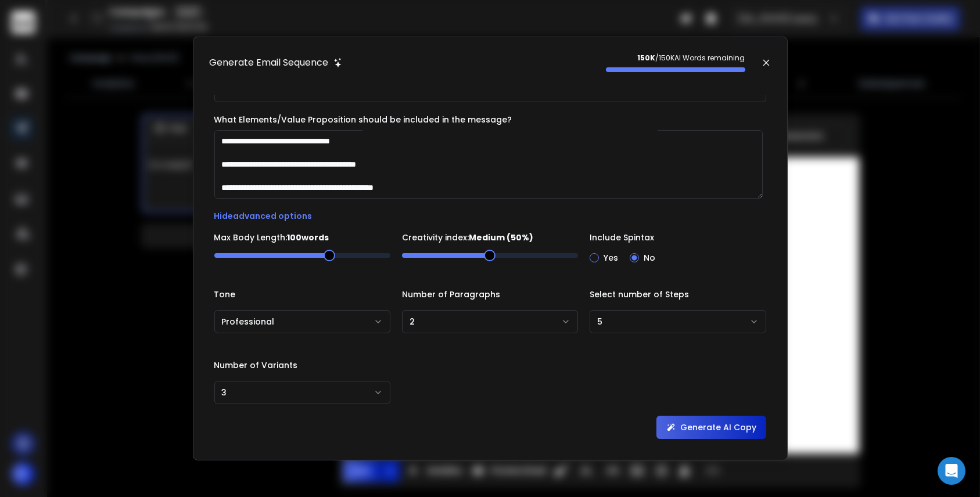  Describe the element at coordinates (489, 322) in the screenshot. I see `button: 2` at that location.